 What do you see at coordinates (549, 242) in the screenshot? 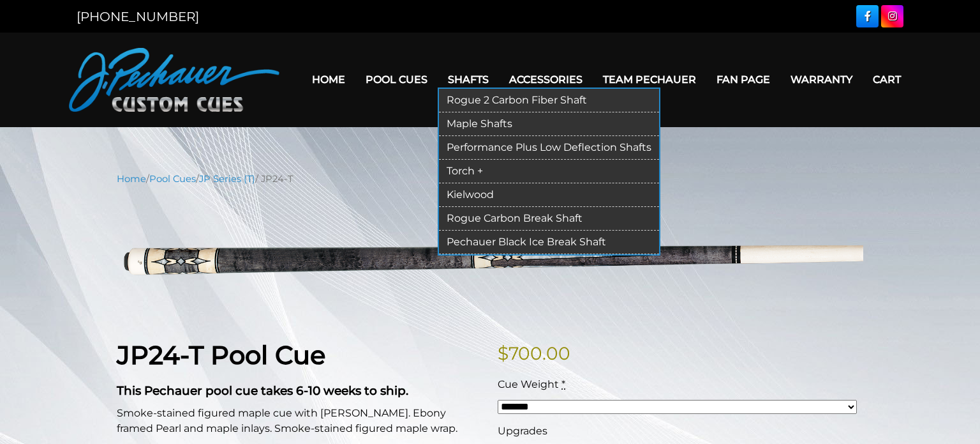
I see `a: Pechauer Black Ice Break Shaft` at bounding box center [549, 242].